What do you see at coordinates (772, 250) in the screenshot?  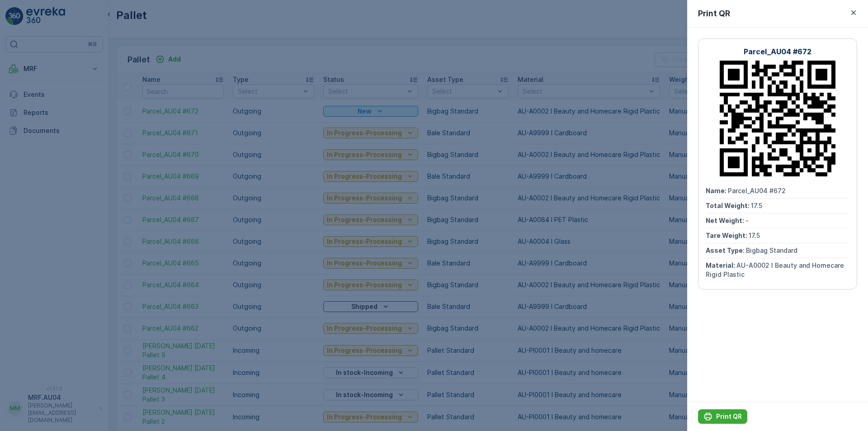 I see `span: Bigbag Standard` at bounding box center [772, 250].